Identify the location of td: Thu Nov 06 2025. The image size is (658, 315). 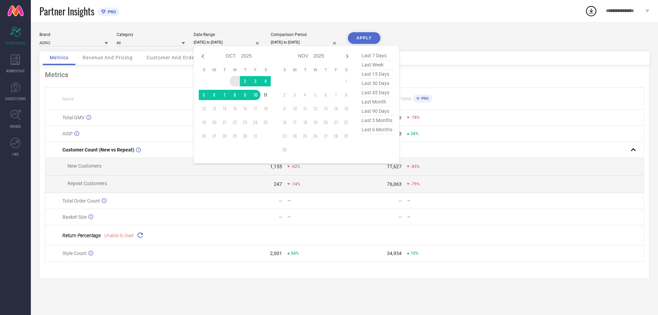
(326, 95).